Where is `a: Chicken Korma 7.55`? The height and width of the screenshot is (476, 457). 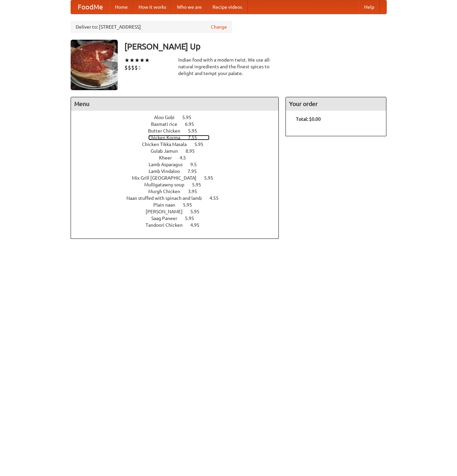 a: Chicken Korma 7.55 is located at coordinates (179, 138).